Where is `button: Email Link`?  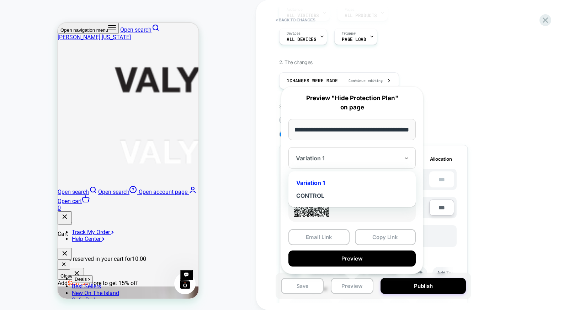 button: Email Link is located at coordinates (319, 237).